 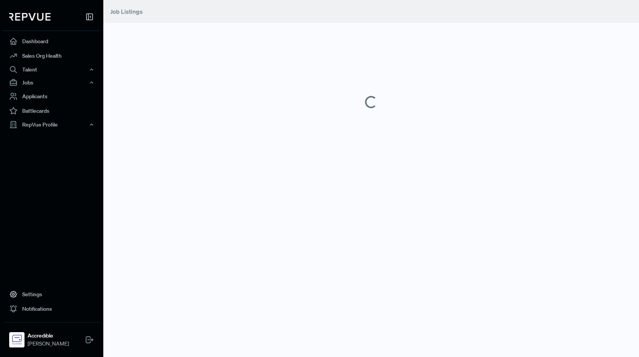 I want to click on button: Jobs, so click(x=52, y=83).